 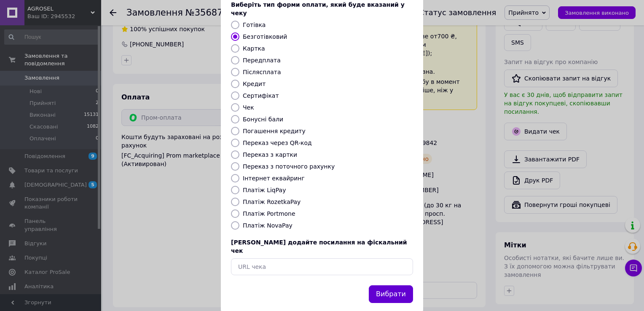 What do you see at coordinates (253, 49) in the screenshot?
I see `label: Картка` at bounding box center [253, 49].